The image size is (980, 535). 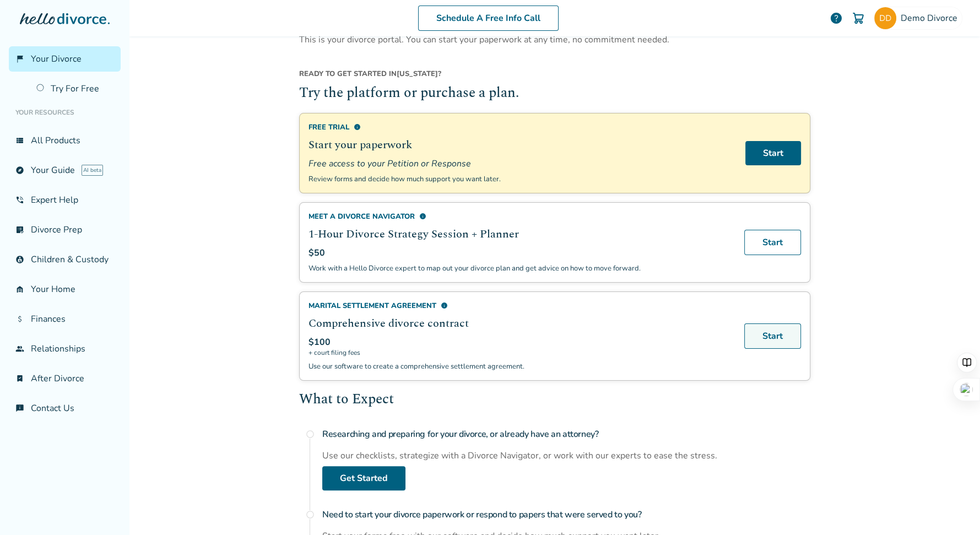 What do you see at coordinates (64, 319) in the screenshot?
I see `a: attach_moneyFinances` at bounding box center [64, 319].